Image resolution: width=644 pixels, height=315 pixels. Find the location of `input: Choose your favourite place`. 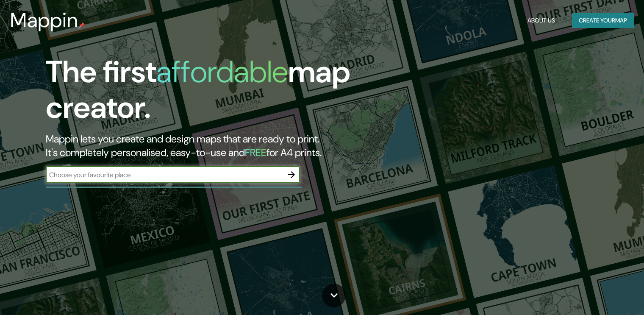

input: Choose your favourite place is located at coordinates (164, 174).